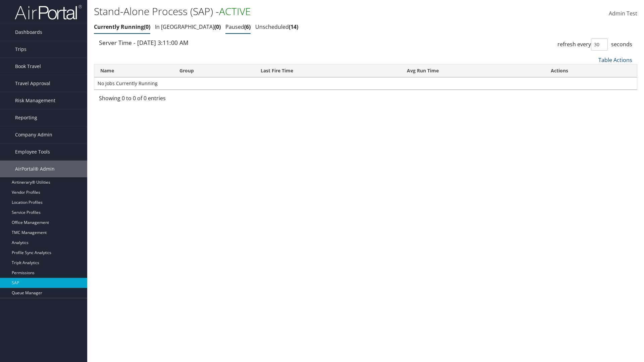 This screenshot has width=644, height=362. What do you see at coordinates (615, 60) in the screenshot?
I see `a: Table Actions` at bounding box center [615, 60].